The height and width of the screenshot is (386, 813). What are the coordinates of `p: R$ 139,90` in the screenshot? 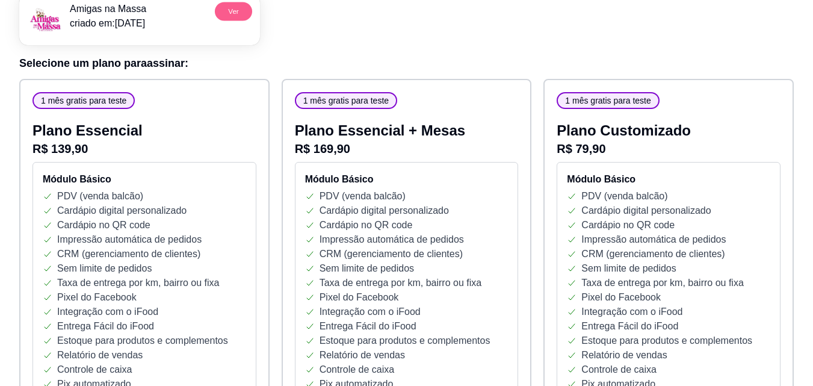 It's located at (144, 149).